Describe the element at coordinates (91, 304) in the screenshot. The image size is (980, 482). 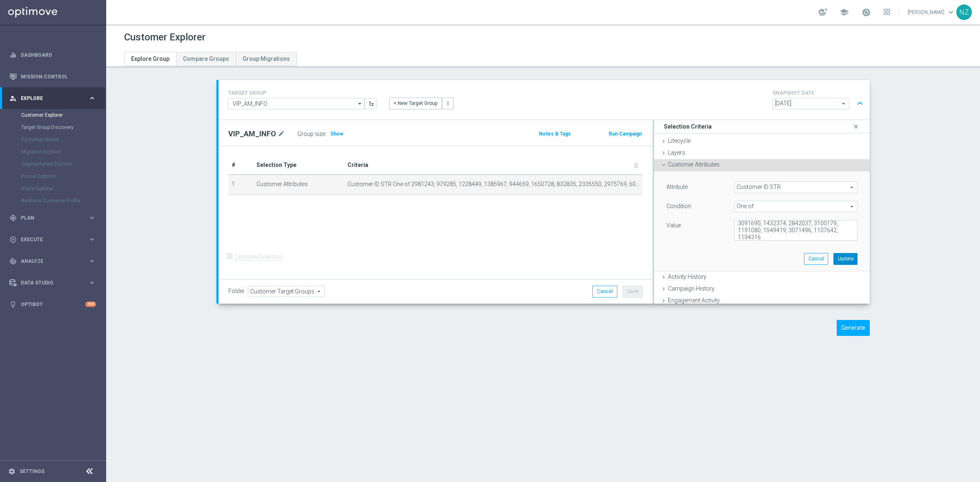
I see `div: +10` at that location.